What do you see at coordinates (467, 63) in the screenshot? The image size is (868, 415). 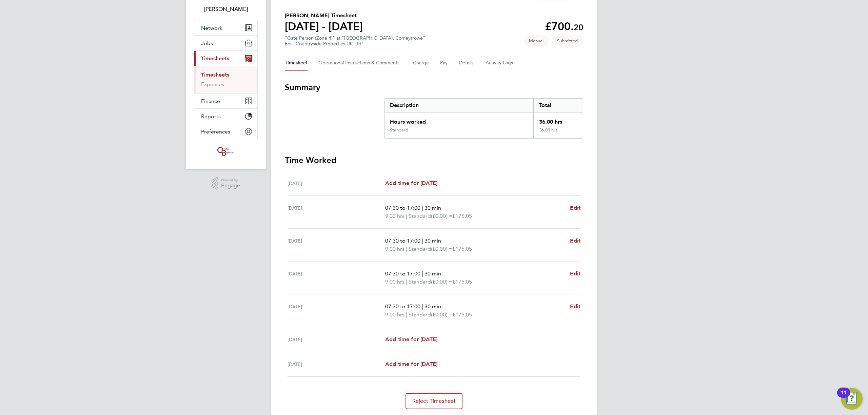 I see `button: Details` at bounding box center [467, 63].